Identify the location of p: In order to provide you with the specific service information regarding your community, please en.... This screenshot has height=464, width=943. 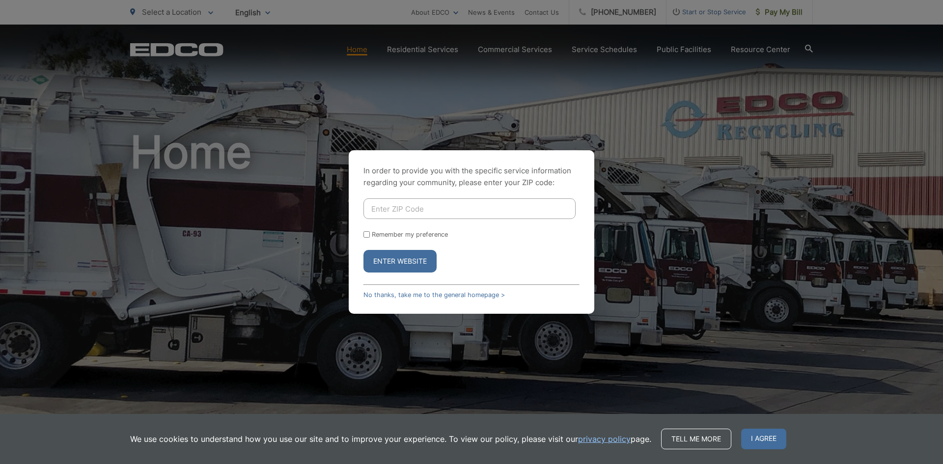
(471, 177).